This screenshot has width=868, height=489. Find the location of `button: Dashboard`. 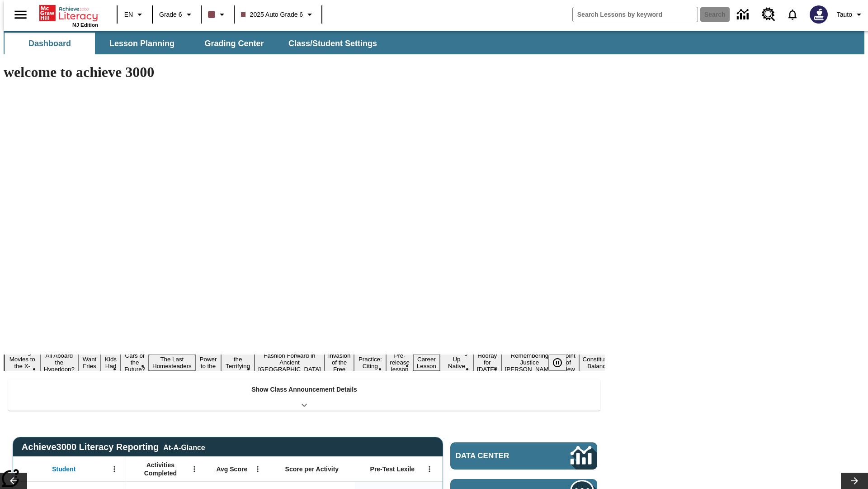

button: Dashboard is located at coordinates (50, 43).